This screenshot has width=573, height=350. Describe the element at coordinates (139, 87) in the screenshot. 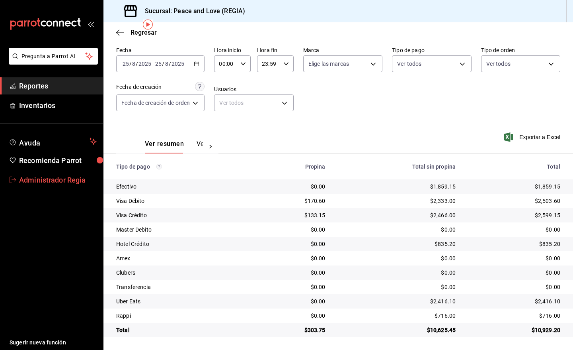

I see `div: Fecha de creación` at that location.